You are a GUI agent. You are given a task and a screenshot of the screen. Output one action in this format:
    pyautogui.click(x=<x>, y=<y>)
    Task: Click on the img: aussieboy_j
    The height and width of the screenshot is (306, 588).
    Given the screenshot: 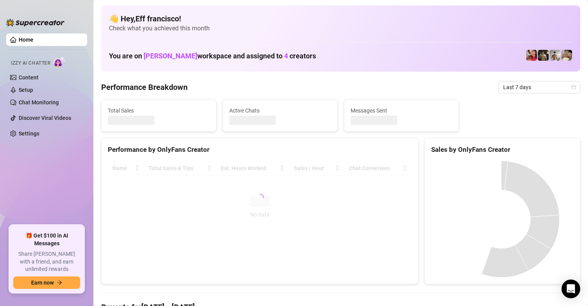 What is the action you would take?
    pyautogui.click(x=555, y=55)
    